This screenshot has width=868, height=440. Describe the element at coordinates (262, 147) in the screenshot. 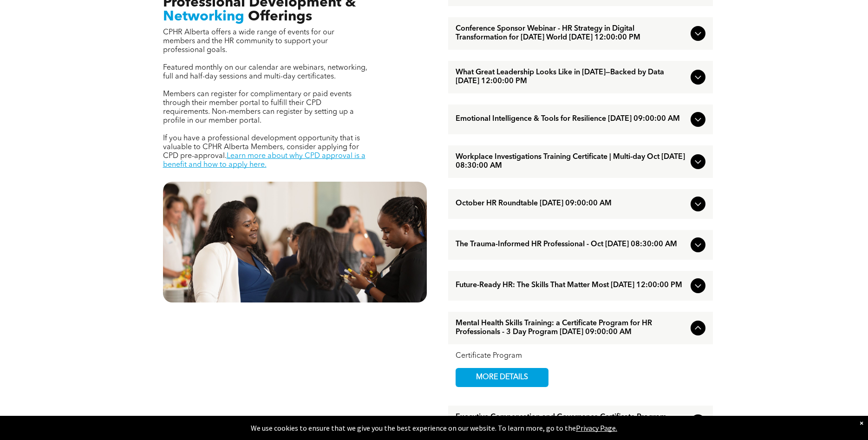

I see `span: If you have a professional development opportunity that is valuable to CPHR Alberta Members, cons...` at that location.